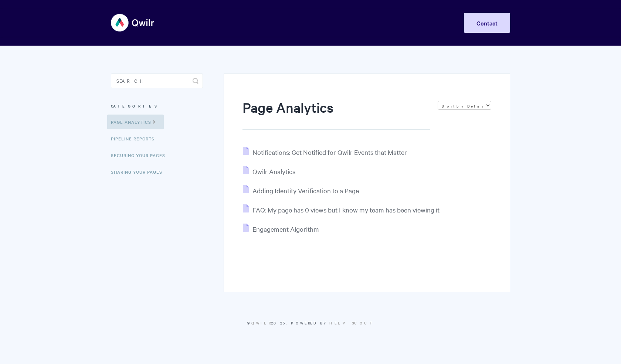 Image resolution: width=621 pixels, height=364 pixels. I want to click on select: Page reloads on selection, so click(464, 105).